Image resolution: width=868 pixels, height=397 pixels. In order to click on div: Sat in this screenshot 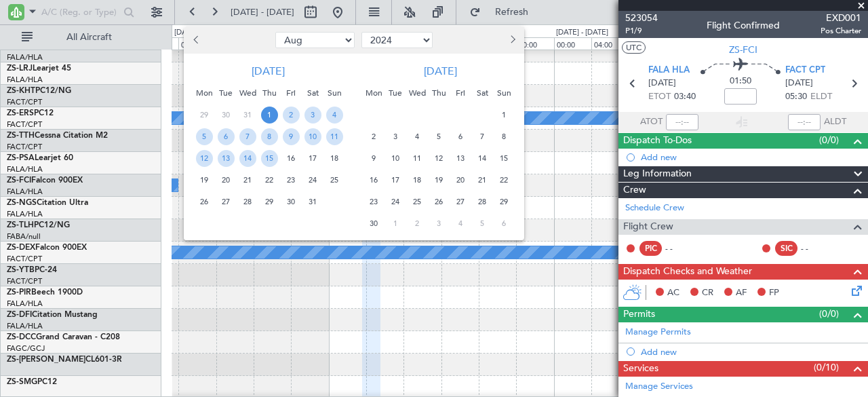, I will do `click(483, 93)`.